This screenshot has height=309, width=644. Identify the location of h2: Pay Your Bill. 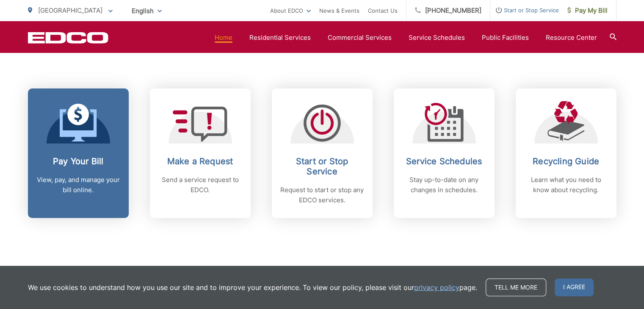
(78, 161).